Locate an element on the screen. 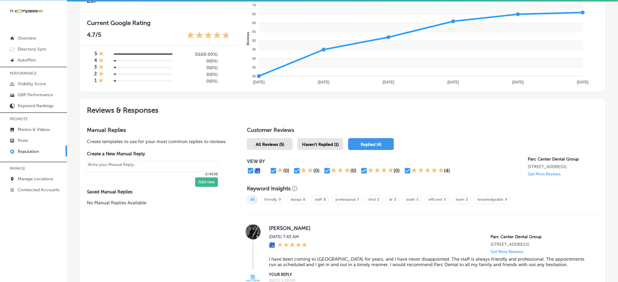 The width and height of the screenshot is (618, 282). a: professional is located at coordinates (345, 200).